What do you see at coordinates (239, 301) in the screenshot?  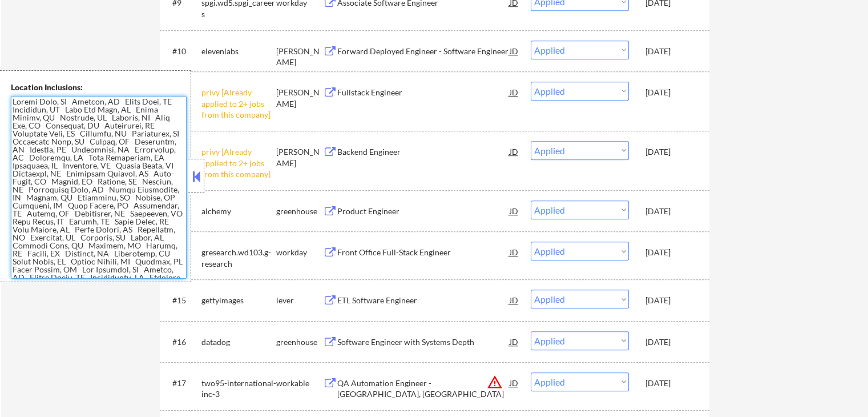 I see `div: gettyimages` at bounding box center [239, 301].